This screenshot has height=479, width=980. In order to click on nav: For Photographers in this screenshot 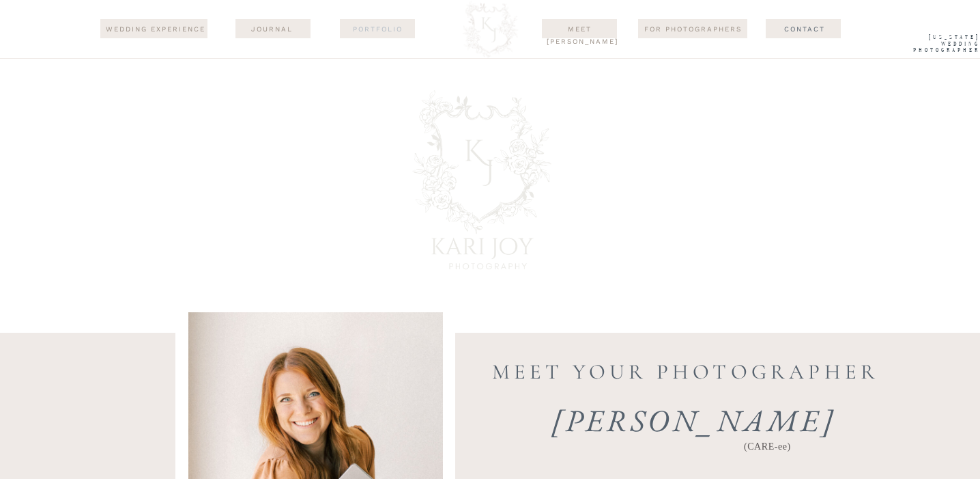, I will do `click(692, 29)`.